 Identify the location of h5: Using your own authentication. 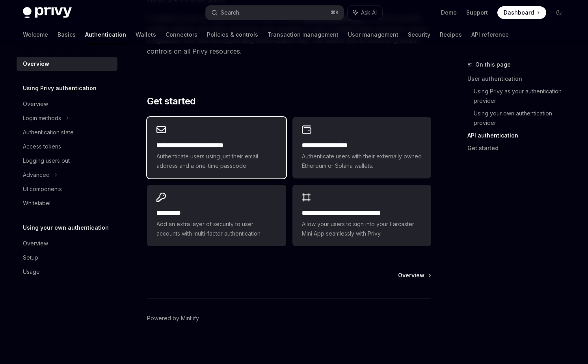
(66, 228).